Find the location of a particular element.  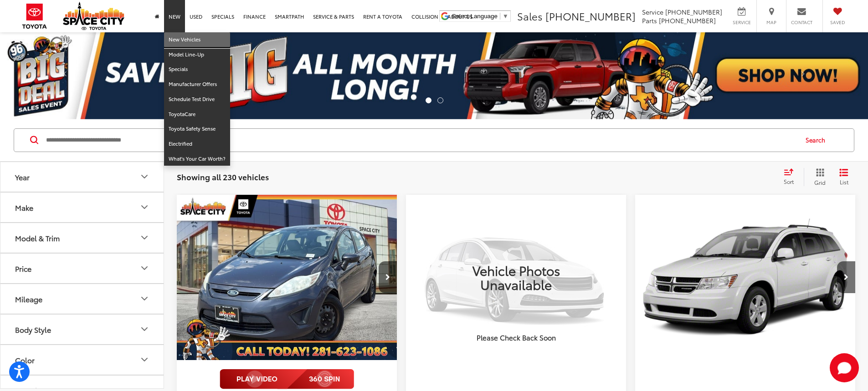

a: Model Line-Up is located at coordinates (197, 55).